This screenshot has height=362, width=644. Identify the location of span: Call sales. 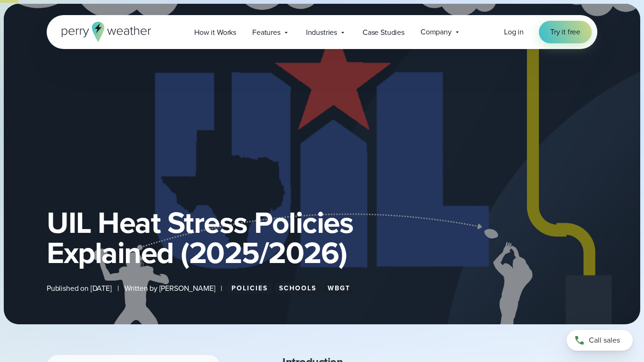
(605, 341).